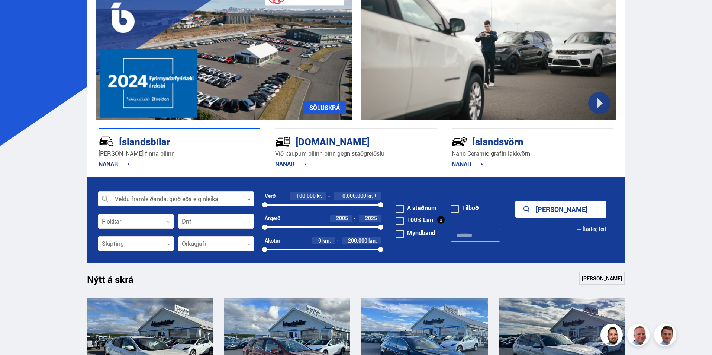  I want to click on img: JRvxyua_JYH6wB4c.svg, so click(106, 141).